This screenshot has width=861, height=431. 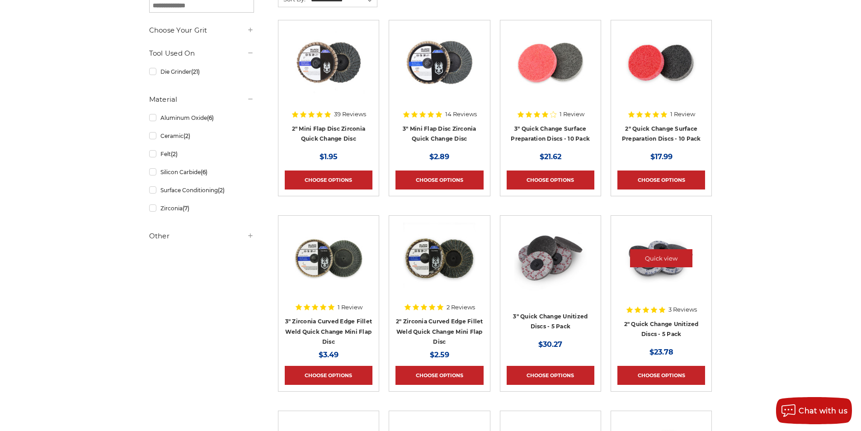 What do you see at coordinates (461, 307) in the screenshot?
I see `span: 2 Reviews` at bounding box center [461, 307].